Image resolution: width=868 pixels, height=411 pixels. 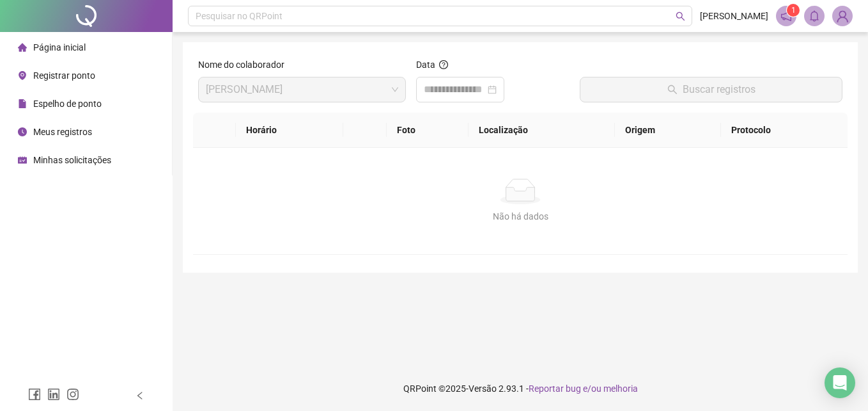 What do you see at coordinates (67, 104) in the screenshot?
I see `span: Espelho de ponto` at bounding box center [67, 104].